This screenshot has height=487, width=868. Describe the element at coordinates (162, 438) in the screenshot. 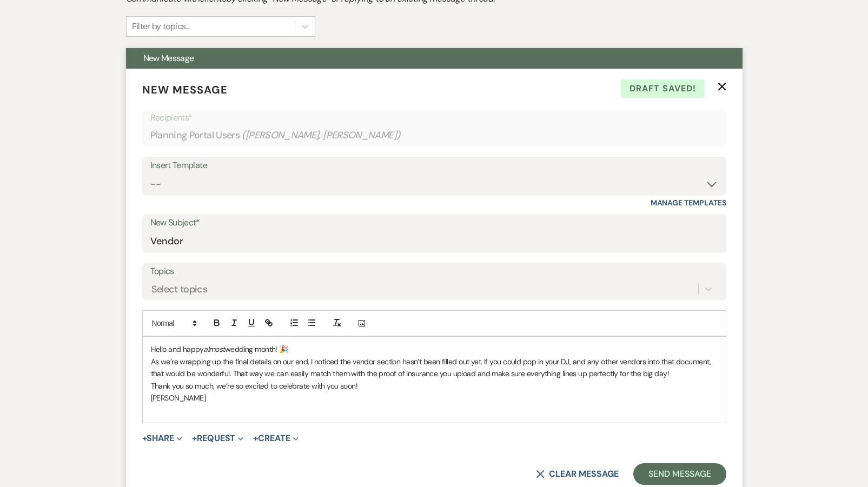

I see `button: Share` at that location.